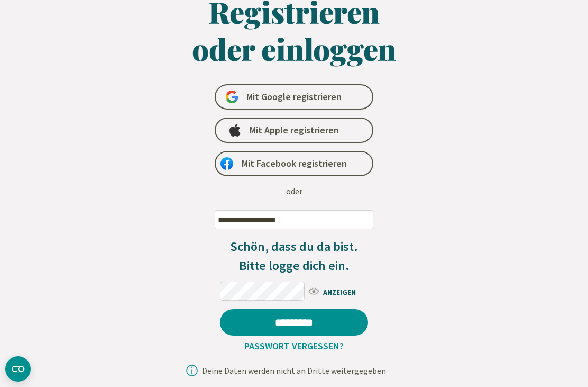  I want to click on button: CMP-Widget öffnen, so click(18, 369).